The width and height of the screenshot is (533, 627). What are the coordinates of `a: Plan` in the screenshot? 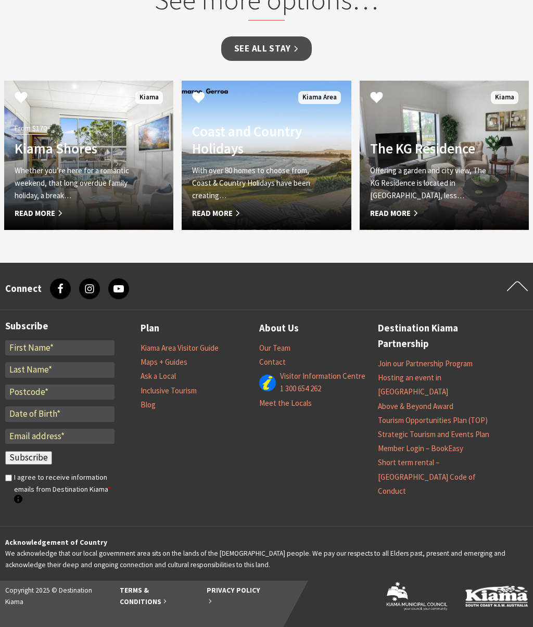 It's located at (150, 328).